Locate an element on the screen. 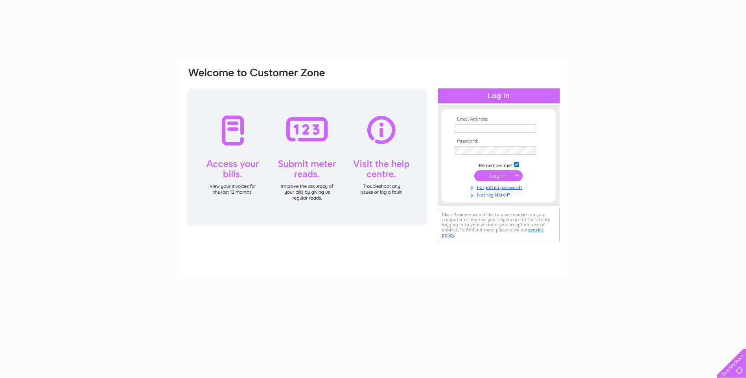  th: Email Address: is located at coordinates (498, 120).